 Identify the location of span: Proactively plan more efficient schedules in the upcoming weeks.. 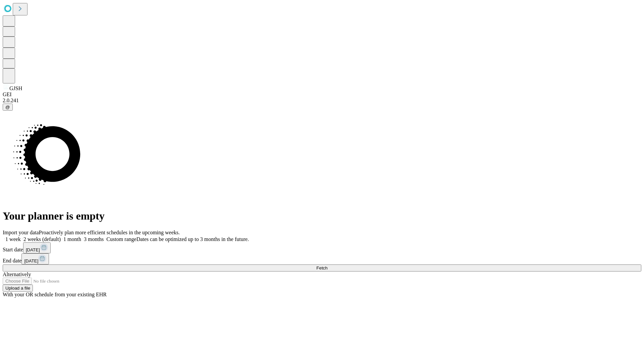
(109, 232).